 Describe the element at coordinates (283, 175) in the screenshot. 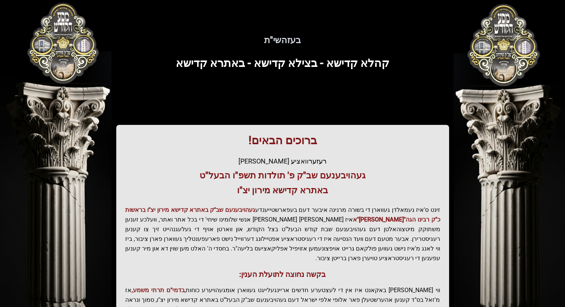

I see `h3: געהויבענעם שב"ק פ' תולדות תשפ"ו הבעל"ט` at that location.